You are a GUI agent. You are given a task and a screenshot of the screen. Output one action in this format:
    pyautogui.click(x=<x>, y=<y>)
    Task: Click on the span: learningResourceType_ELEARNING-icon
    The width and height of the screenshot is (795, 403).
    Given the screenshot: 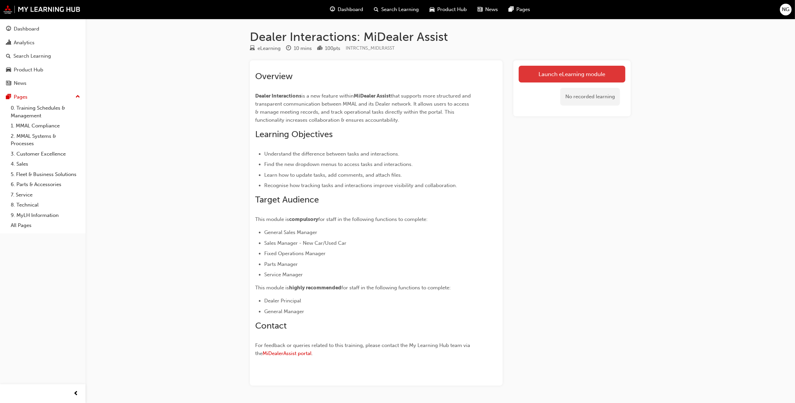 What is the action you would take?
    pyautogui.click(x=252, y=49)
    